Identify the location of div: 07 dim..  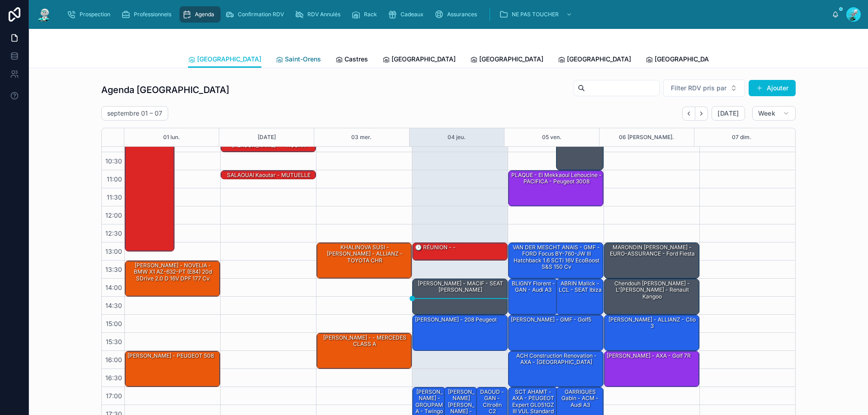
(741, 137).